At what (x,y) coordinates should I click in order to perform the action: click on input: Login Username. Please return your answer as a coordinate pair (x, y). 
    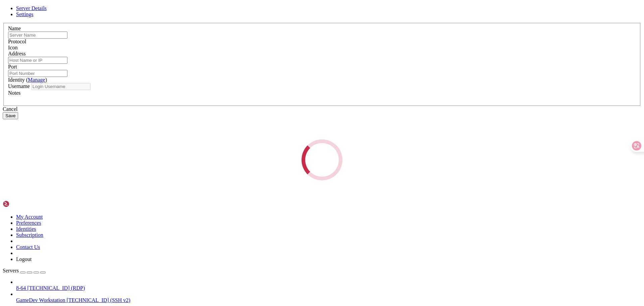
    Looking at the image, I should click on (61, 86).